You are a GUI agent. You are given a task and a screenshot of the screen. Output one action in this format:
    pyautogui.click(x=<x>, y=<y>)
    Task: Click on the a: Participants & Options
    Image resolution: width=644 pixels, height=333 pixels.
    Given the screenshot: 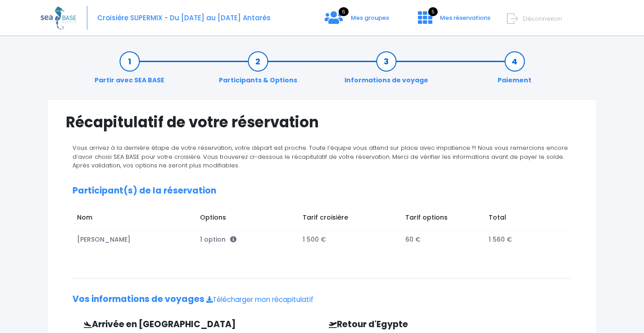 What is the action you would take?
    pyautogui.click(x=258, y=71)
    